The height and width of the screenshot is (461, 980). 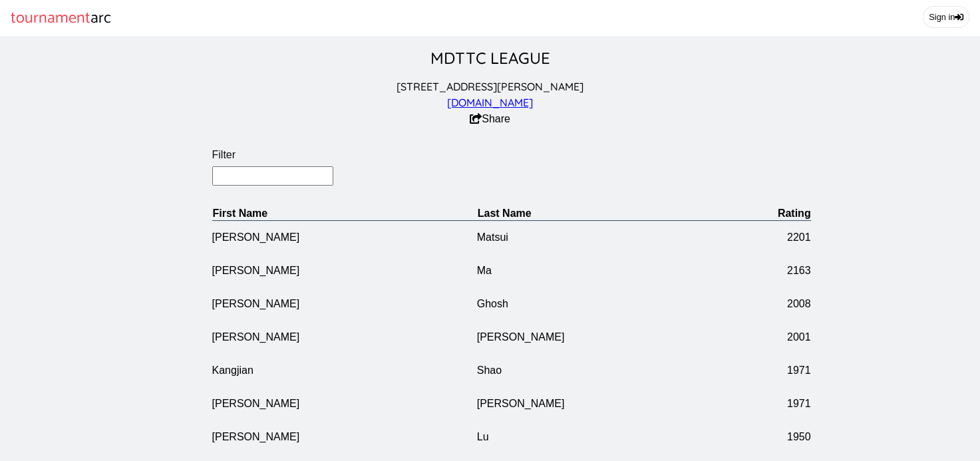 I want to click on td: Kangjian, so click(x=344, y=371).